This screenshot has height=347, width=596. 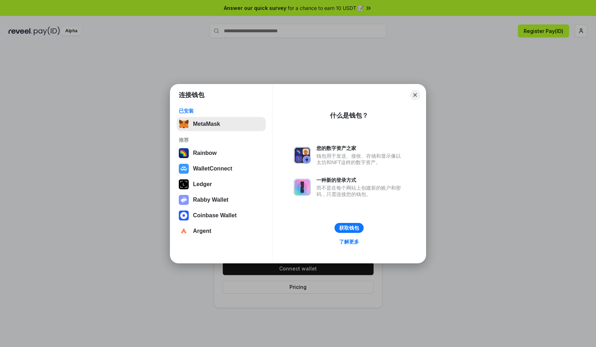 I want to click on div: 获取钱包, so click(x=349, y=228).